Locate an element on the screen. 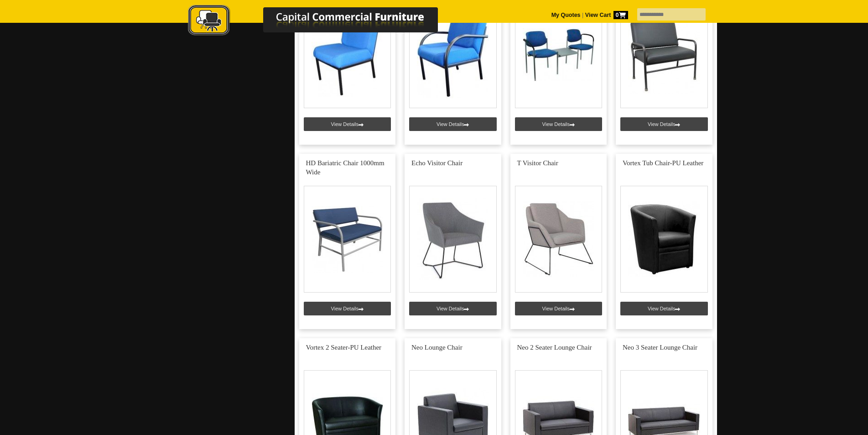 This screenshot has height=435, width=868. a: My Quotes is located at coordinates (566, 15).